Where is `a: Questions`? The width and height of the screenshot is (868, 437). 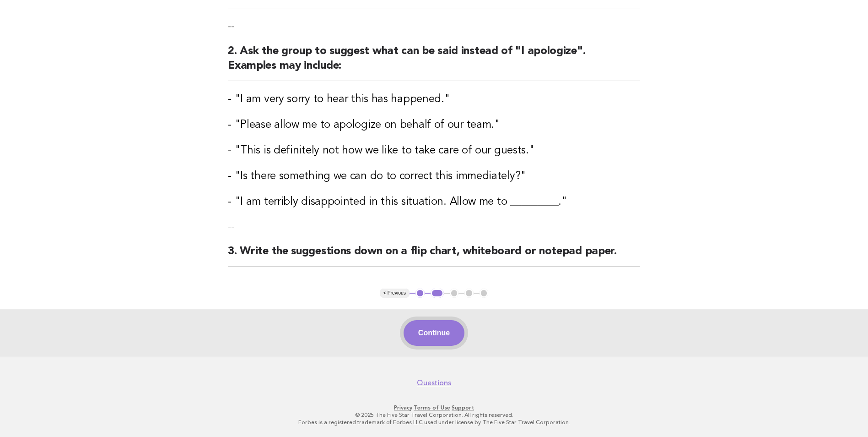 a: Questions is located at coordinates (434, 383).